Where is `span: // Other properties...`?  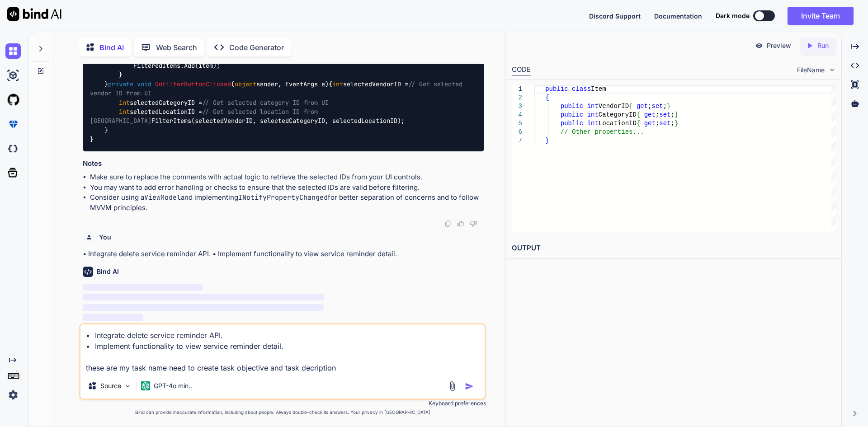
span: // Other properties... is located at coordinates (602, 132).